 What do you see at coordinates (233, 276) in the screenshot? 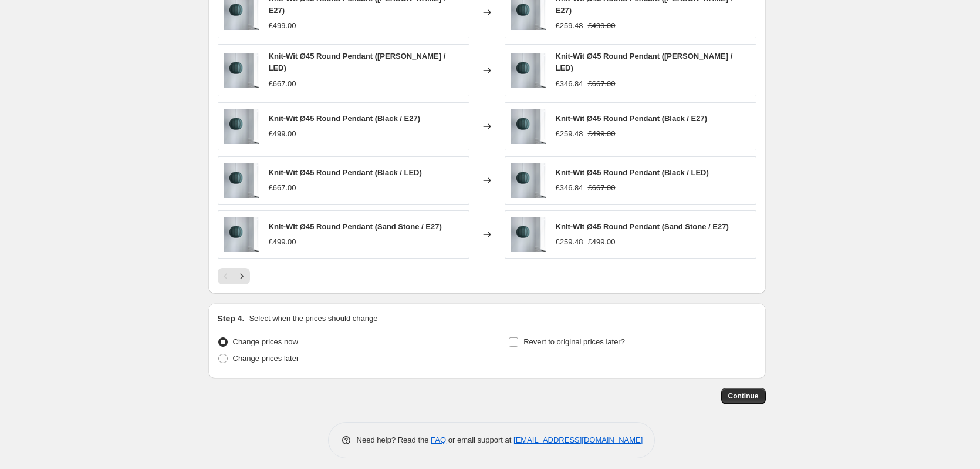
I see `nav: Pagination` at bounding box center [233, 276].